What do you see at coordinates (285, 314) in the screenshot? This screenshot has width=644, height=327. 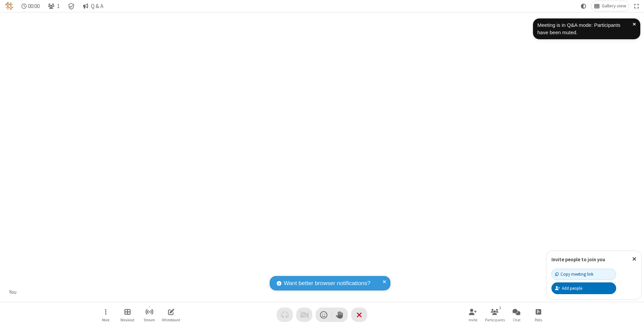 I see `button: Audio problem - check your Internet connection or call by phone` at bounding box center [285, 314].